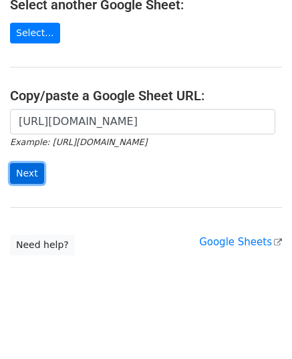  Describe the element at coordinates (142, 122) in the screenshot. I see `input: Paste your Google Sheet URL here` at that location.